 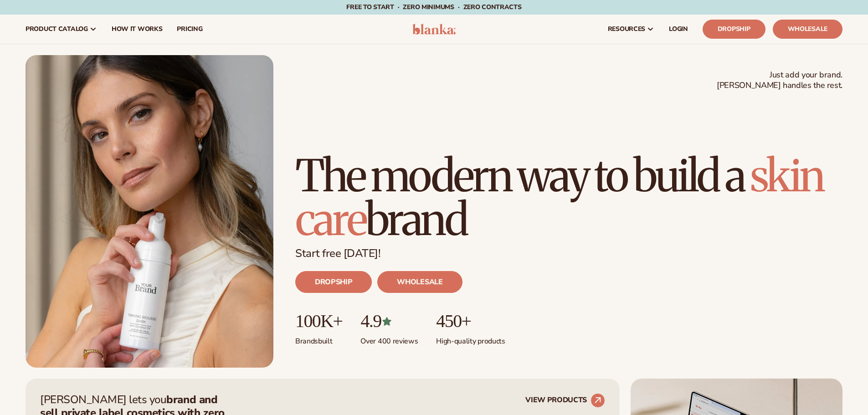 I want to click on img: Blanka hero private label beauty Female holding tanning mousse, so click(x=150, y=212).